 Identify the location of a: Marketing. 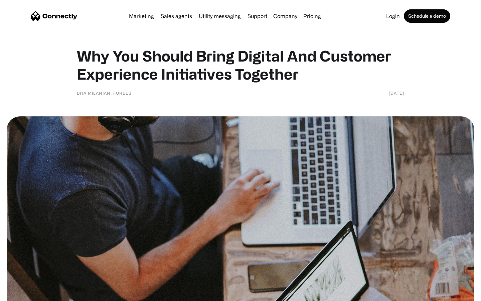
(141, 16).